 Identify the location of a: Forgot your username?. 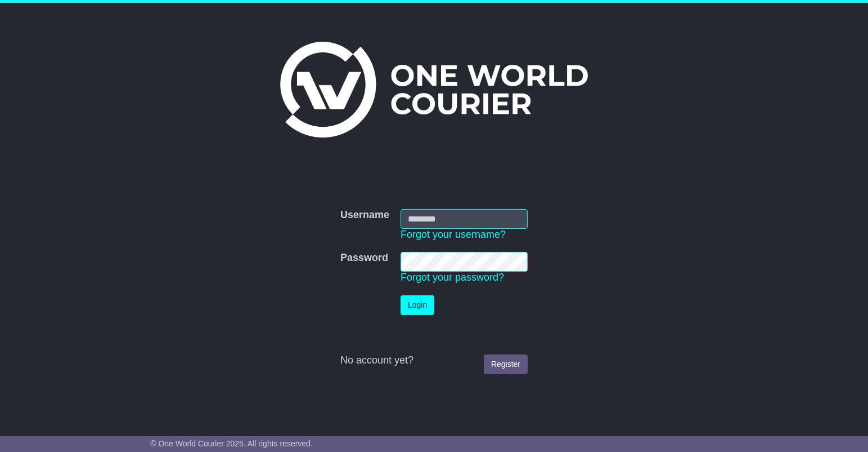
(453, 235).